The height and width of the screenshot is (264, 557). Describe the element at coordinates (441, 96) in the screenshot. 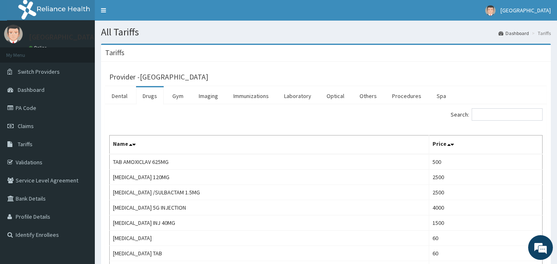

I see `a: Spa` at that location.